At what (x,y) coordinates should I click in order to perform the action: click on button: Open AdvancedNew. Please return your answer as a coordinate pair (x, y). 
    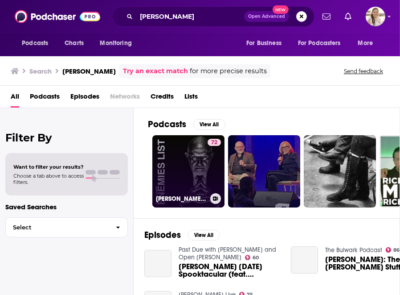
    Looking at the image, I should click on (267, 16).